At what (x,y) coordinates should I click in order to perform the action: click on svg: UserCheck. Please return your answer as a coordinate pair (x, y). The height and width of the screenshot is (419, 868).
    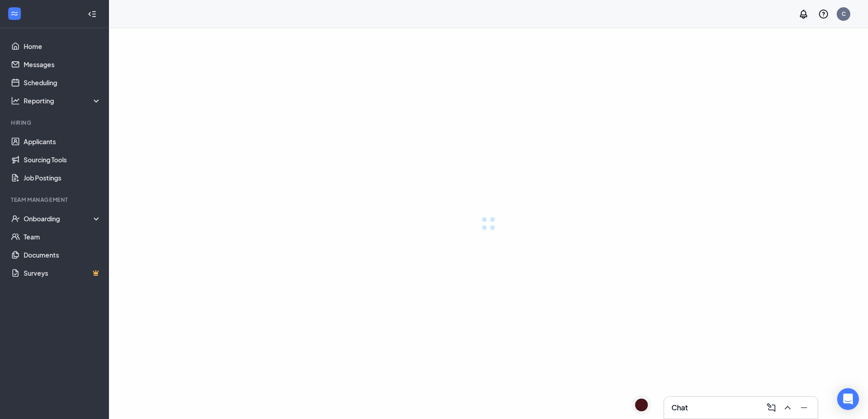
    Looking at the image, I should click on (15, 218).